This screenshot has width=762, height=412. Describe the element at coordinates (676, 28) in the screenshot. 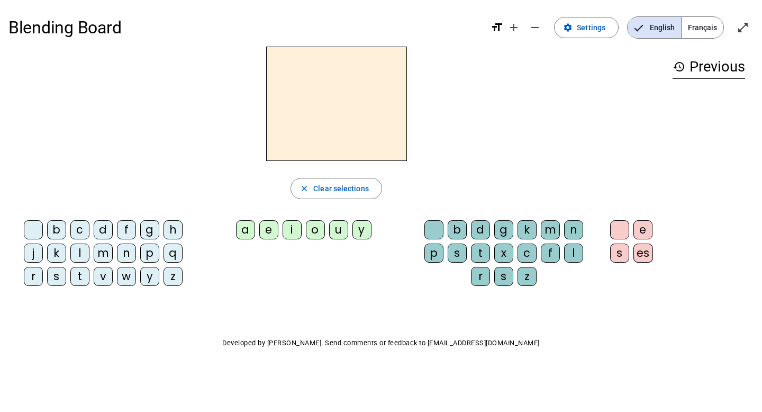

I see `mat-button-toggle-group: Language selection` at that location.